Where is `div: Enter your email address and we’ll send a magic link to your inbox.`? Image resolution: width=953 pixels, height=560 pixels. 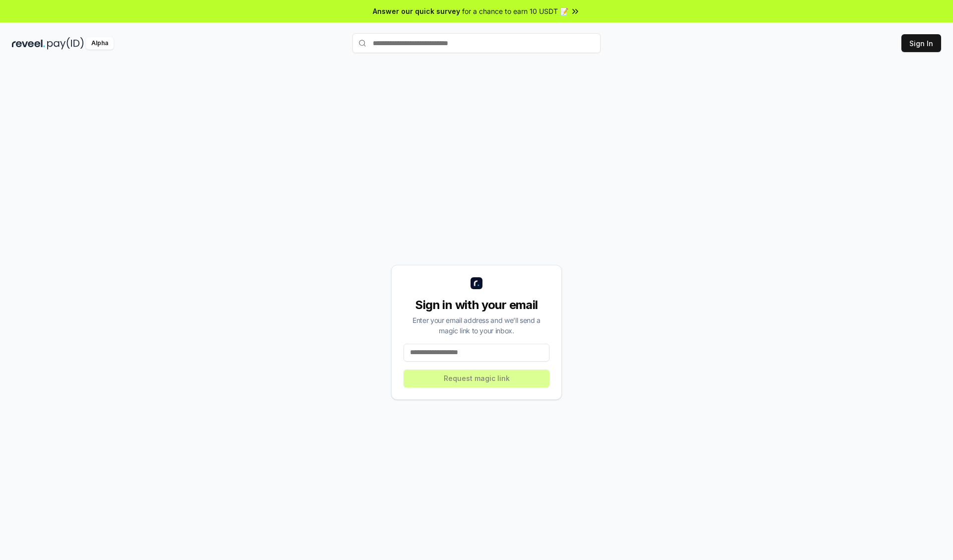 div: Enter your email address and we’ll send a magic link to your inbox. is located at coordinates (476, 325).